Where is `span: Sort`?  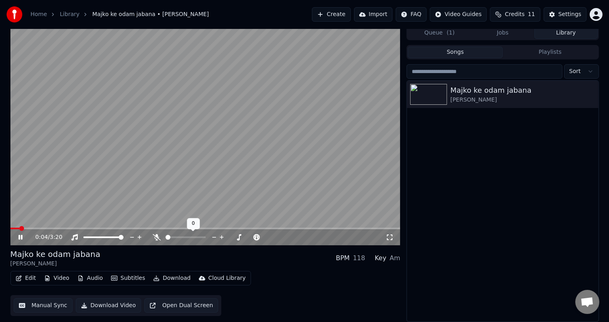
span: Sort is located at coordinates (575, 71).